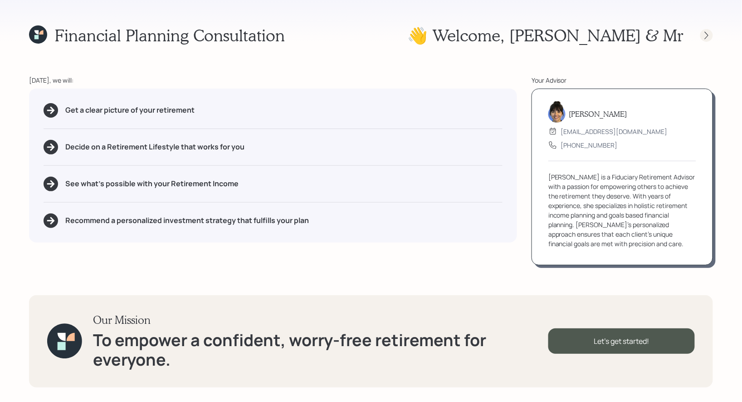 The height and width of the screenshot is (402, 742). What do you see at coordinates (557, 112) in the screenshot?
I see `img: treva-nostdahl-headshot.png` at bounding box center [557, 112].